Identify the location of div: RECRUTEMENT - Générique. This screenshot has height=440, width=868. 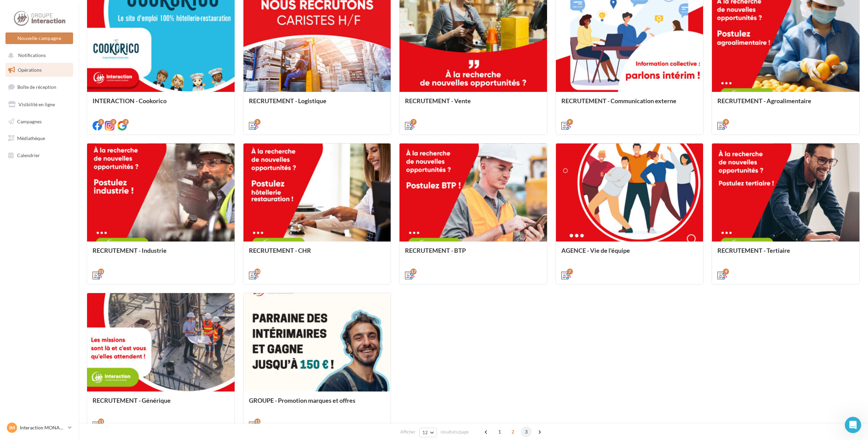
(161, 404).